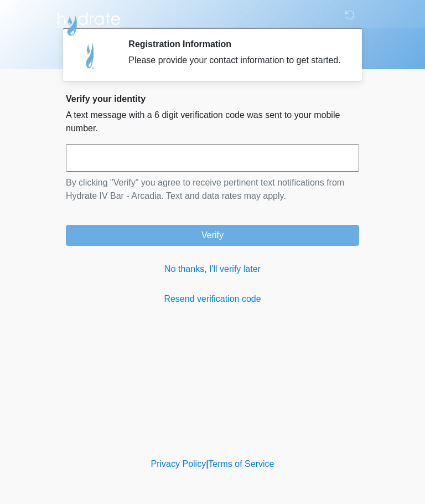  I want to click on p: A text message with a 6 digit verification code was sent to your mobile number., so click(212, 122).